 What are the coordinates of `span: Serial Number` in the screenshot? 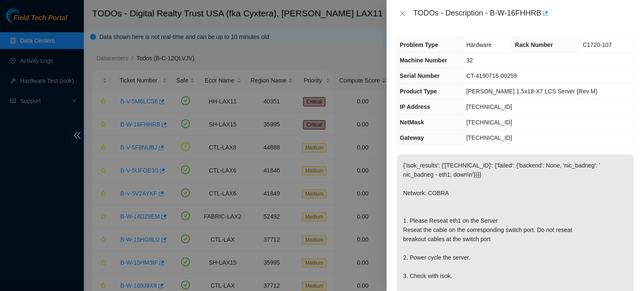 It's located at (420, 76).